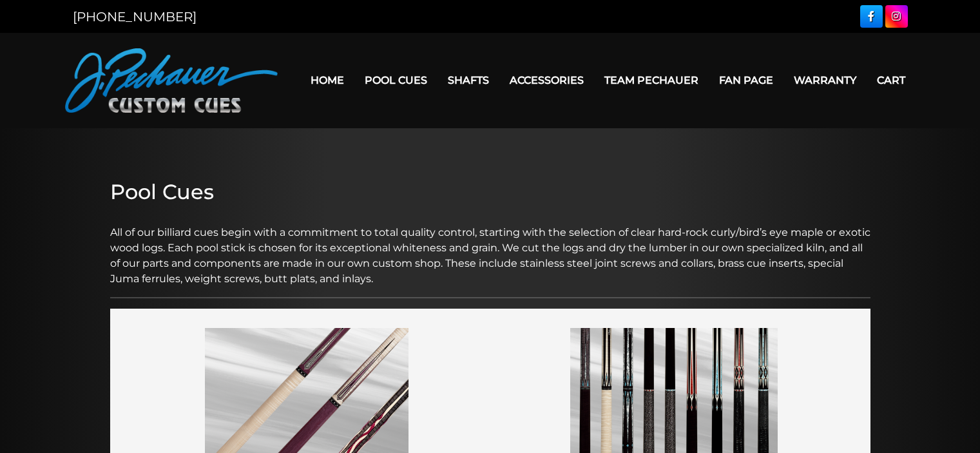 The image size is (980, 453). I want to click on a: Home, so click(328, 80).